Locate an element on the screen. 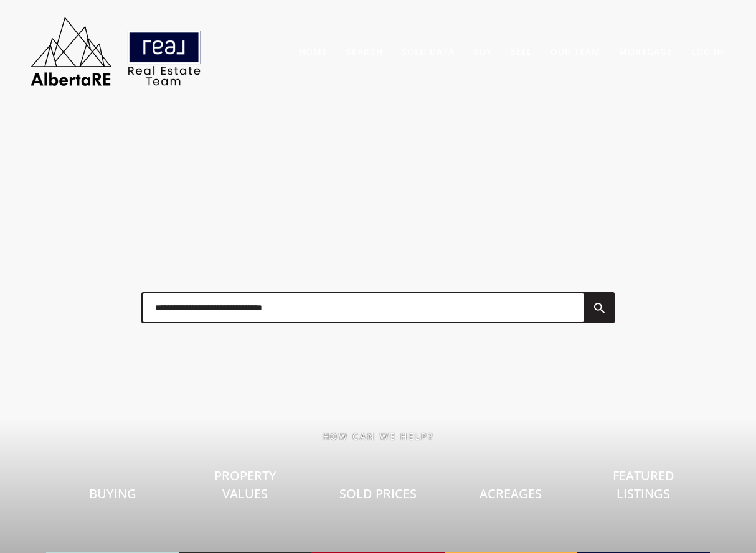  a: Home is located at coordinates (314, 51).